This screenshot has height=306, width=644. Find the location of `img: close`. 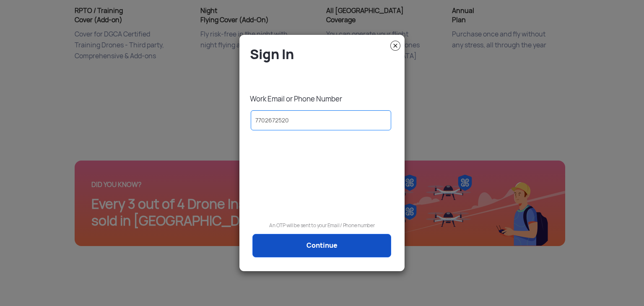

img: close is located at coordinates (395, 46).